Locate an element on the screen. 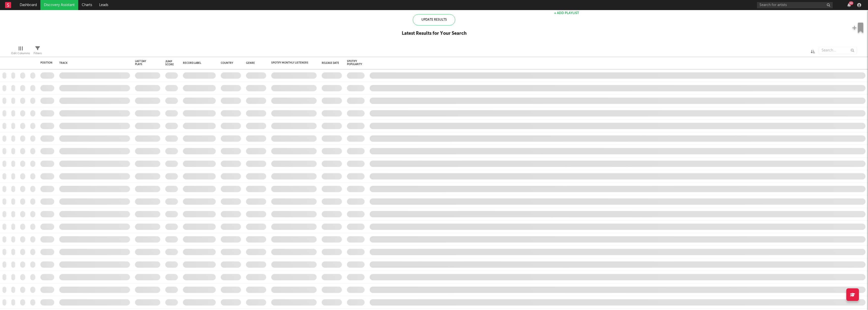 The image size is (868, 310). div: Spotify Popularity is located at coordinates (354, 63).